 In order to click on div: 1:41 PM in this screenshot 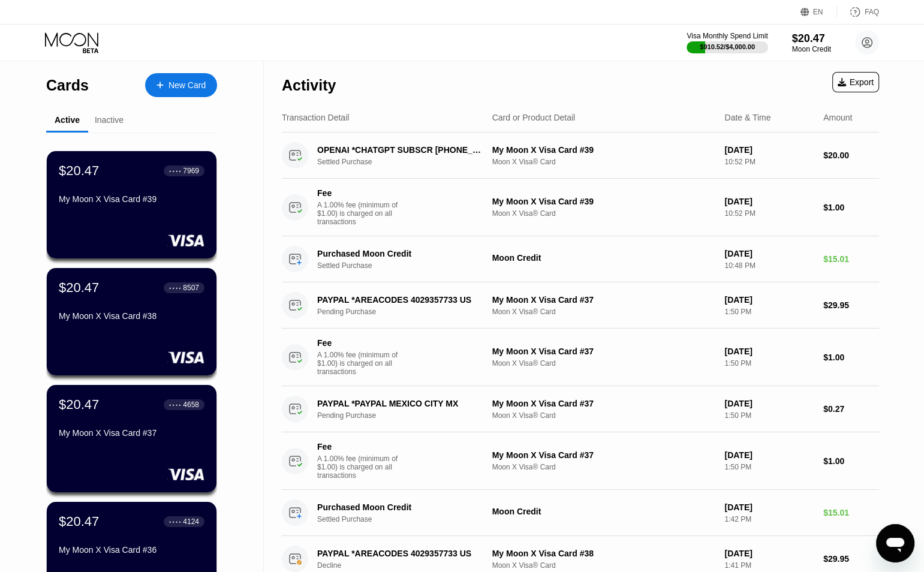, I will do `click(769, 565)`.